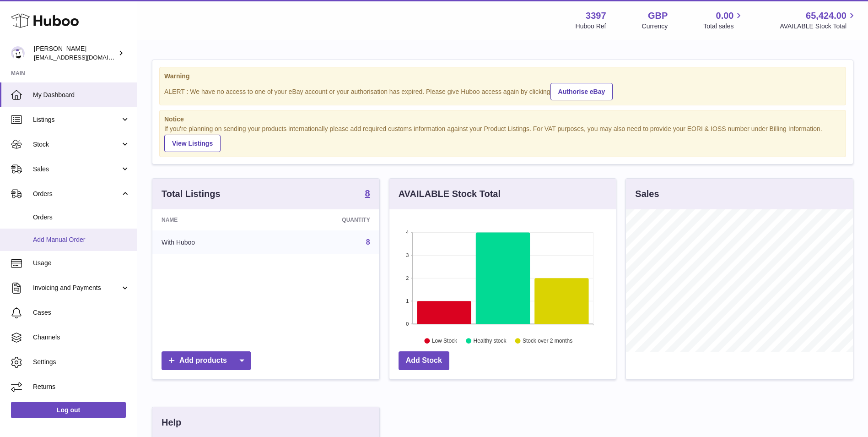 Image resolution: width=868 pixels, height=437 pixels. What do you see at coordinates (725, 15) in the screenshot?
I see `span: 0.00` at bounding box center [725, 15].